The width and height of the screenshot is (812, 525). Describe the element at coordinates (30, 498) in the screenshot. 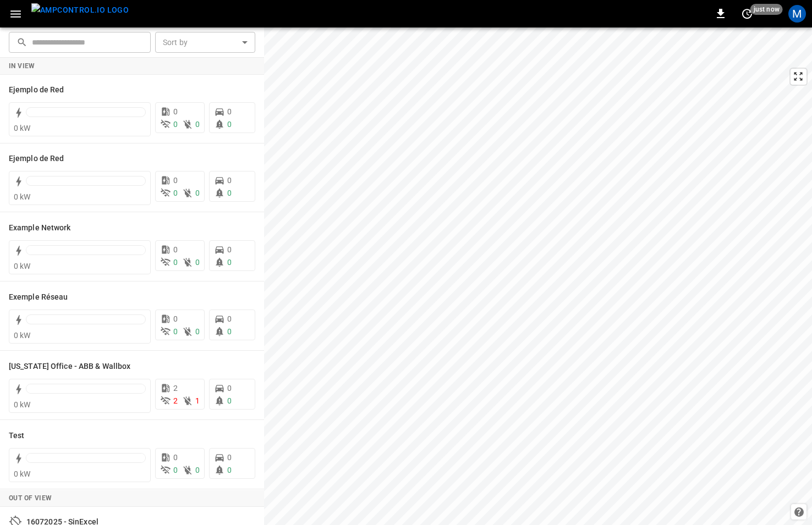

I see `strong: Out of View` at that location.